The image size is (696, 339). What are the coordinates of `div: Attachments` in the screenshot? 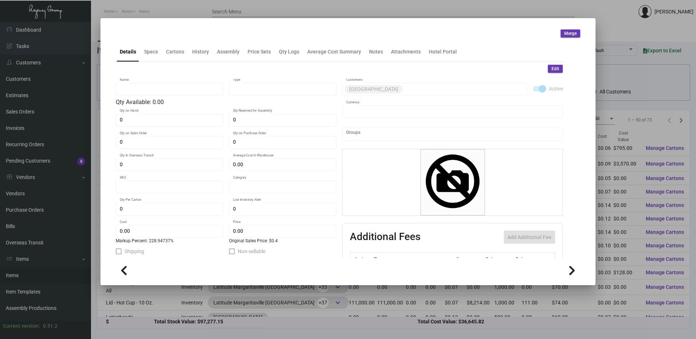 It's located at (406, 52).